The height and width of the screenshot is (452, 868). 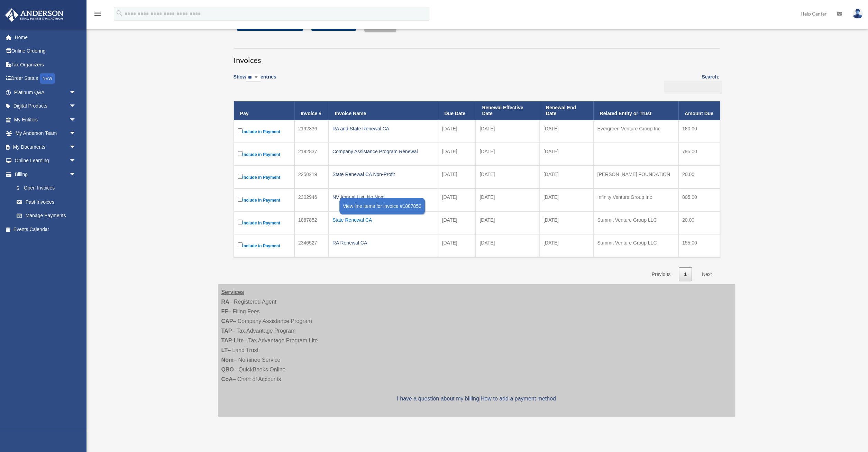 What do you see at coordinates (45, 78) in the screenshot?
I see `a: Order StatusNEW` at bounding box center [45, 78].